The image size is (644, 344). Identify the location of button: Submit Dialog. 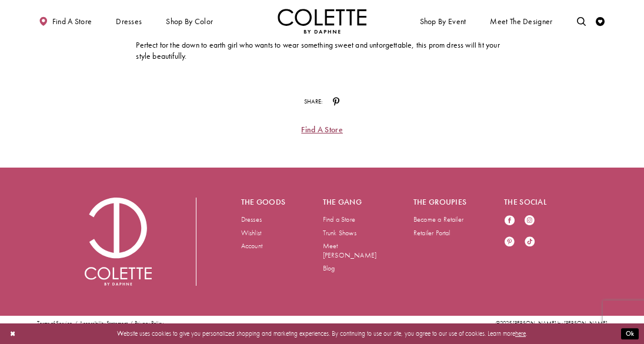
(630, 334).